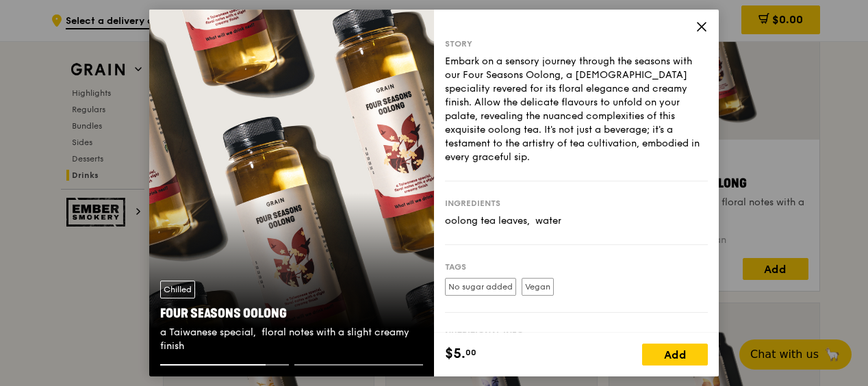 Image resolution: width=868 pixels, height=386 pixels. I want to click on div: Add, so click(675, 355).